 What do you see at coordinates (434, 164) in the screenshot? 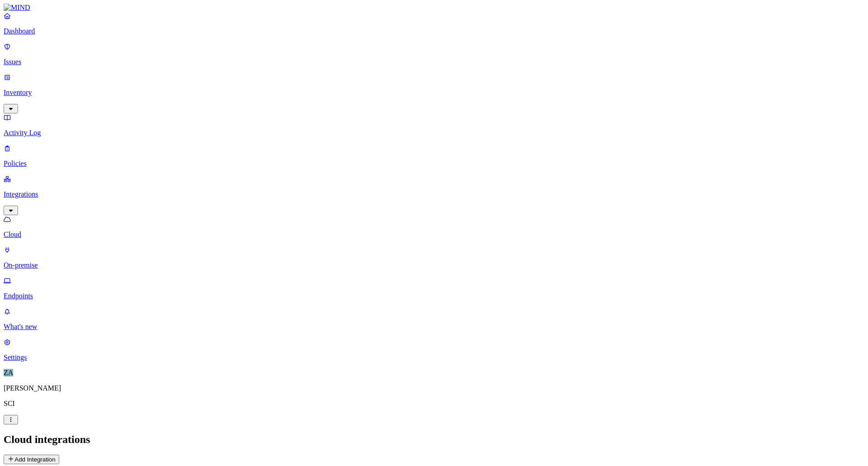
I see `p: Policies` at bounding box center [434, 164].